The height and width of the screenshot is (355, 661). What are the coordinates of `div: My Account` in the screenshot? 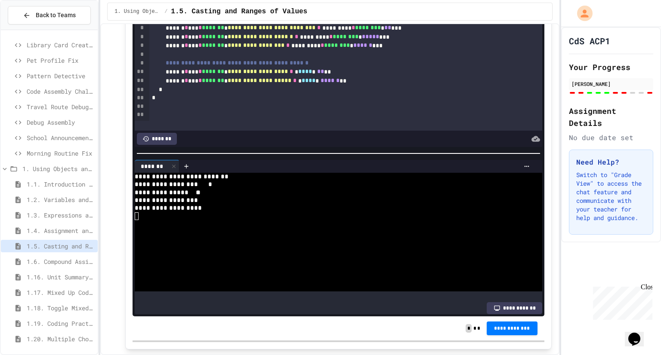 It's located at (581, 13).